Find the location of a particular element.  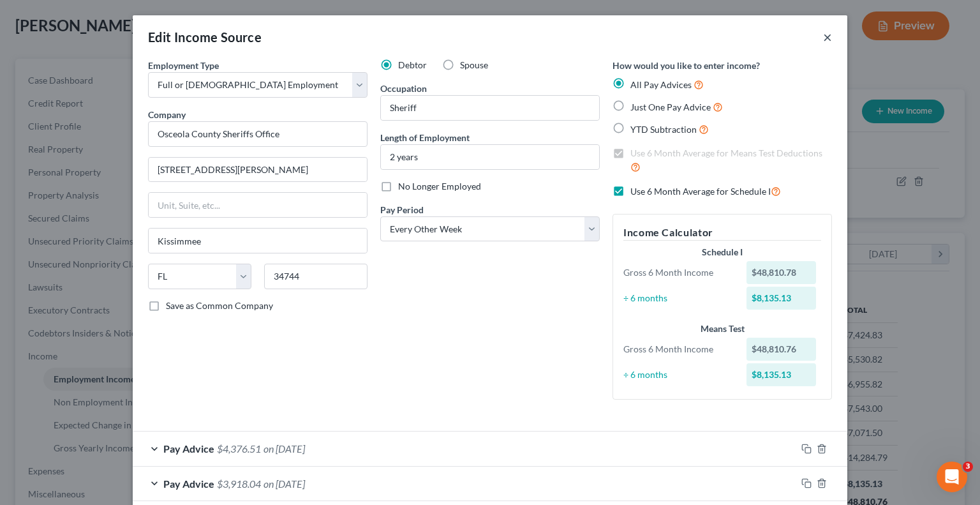

div: Schedule I is located at coordinates (722, 252).